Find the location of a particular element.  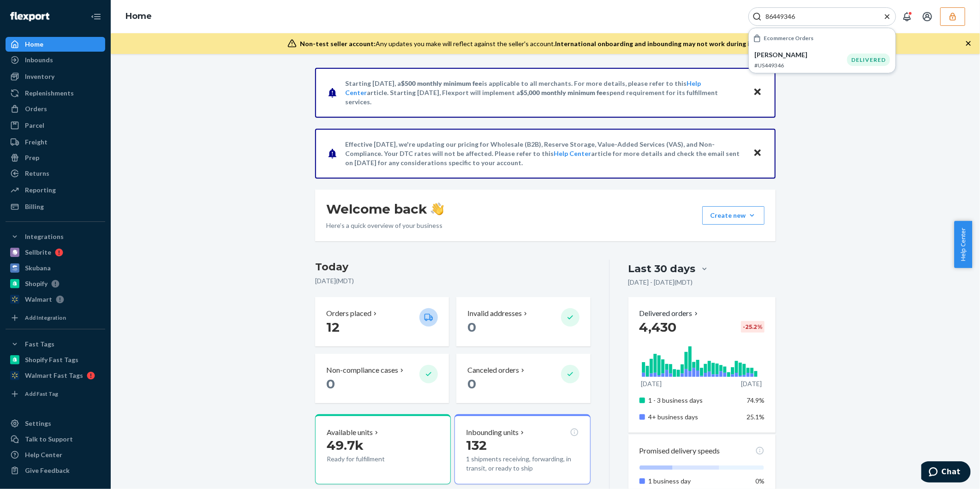

button: Close Navigation is located at coordinates (96, 17).